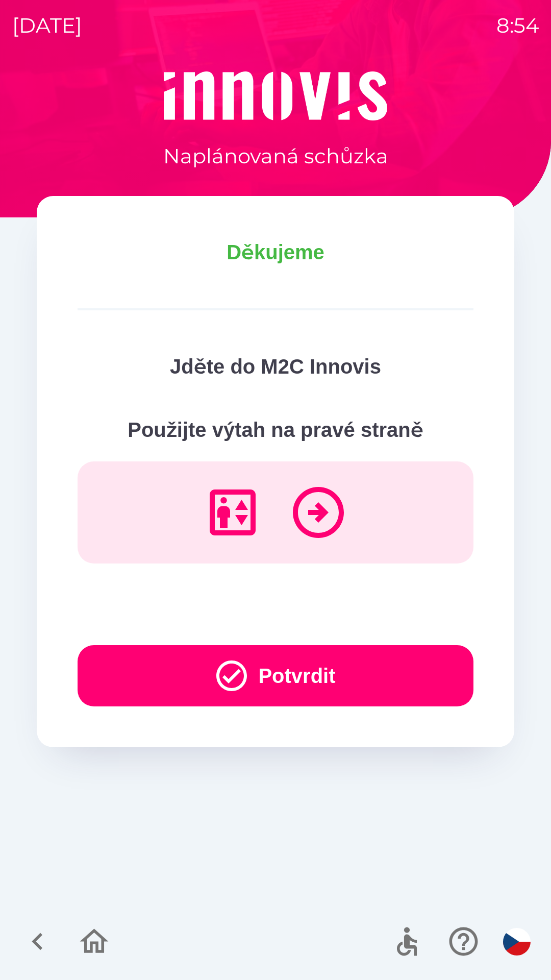 The image size is (551, 980). Describe the element at coordinates (517, 942) in the screenshot. I see `img: cs flag` at that location.